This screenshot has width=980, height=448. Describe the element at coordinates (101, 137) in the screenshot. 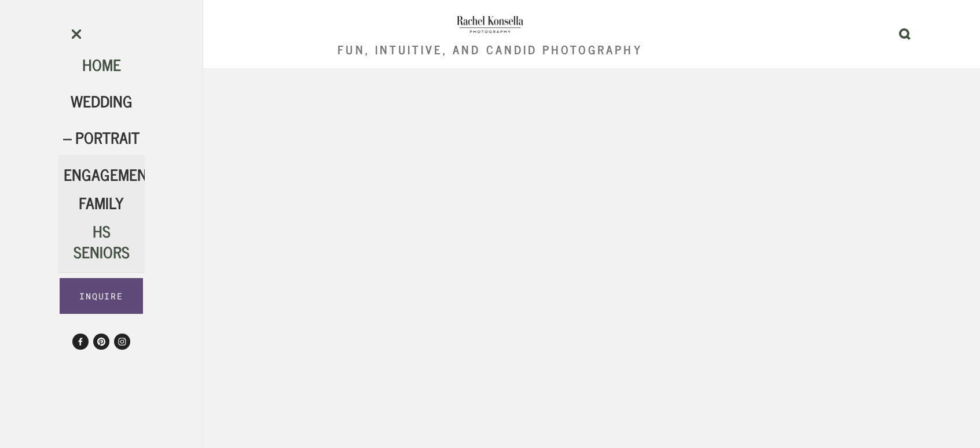

I see `div: Portrait` at that location.